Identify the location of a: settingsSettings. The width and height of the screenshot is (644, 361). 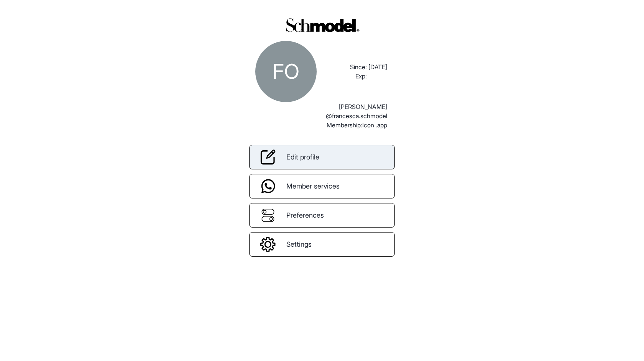
(322, 245).